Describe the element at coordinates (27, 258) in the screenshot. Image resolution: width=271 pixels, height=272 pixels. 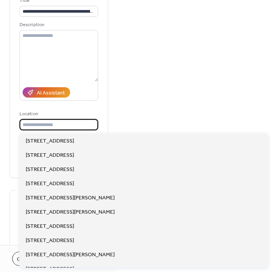
I see `button: Cancel` at that location.